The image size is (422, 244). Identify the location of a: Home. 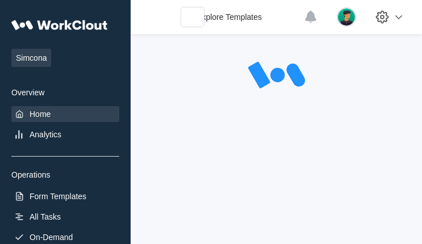
(65, 114).